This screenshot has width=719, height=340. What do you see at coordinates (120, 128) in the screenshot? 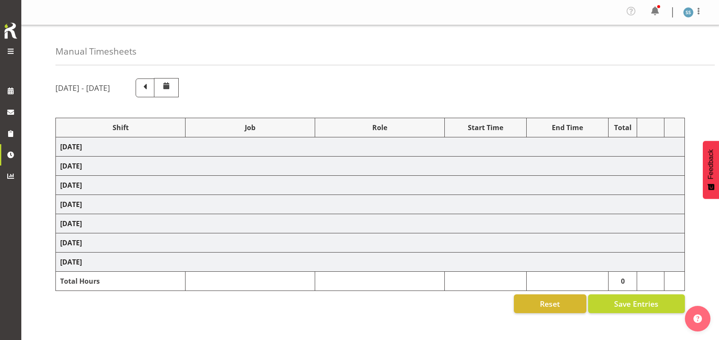
I see `div: Shift` at bounding box center [120, 128].